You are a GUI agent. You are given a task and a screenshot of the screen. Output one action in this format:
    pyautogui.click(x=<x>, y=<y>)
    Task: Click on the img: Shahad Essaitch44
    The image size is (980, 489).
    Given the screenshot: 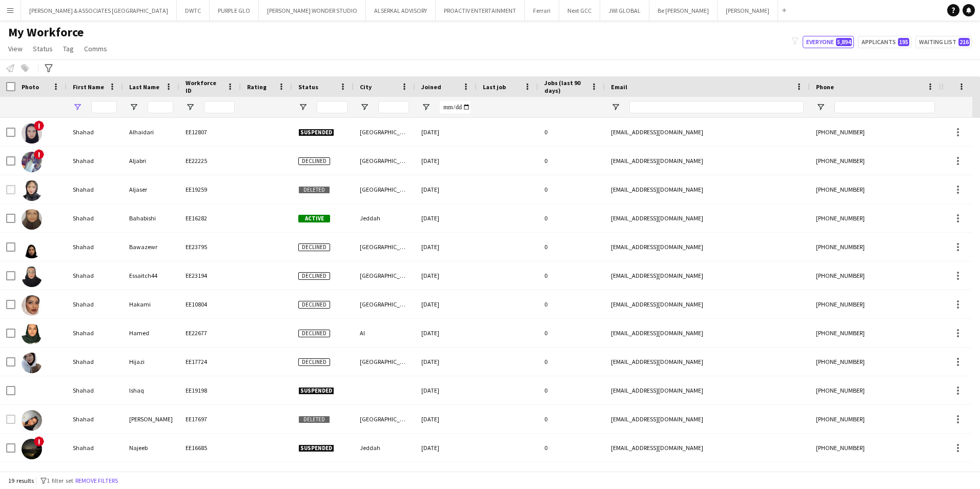 What is the action you would take?
    pyautogui.click(x=32, y=277)
    